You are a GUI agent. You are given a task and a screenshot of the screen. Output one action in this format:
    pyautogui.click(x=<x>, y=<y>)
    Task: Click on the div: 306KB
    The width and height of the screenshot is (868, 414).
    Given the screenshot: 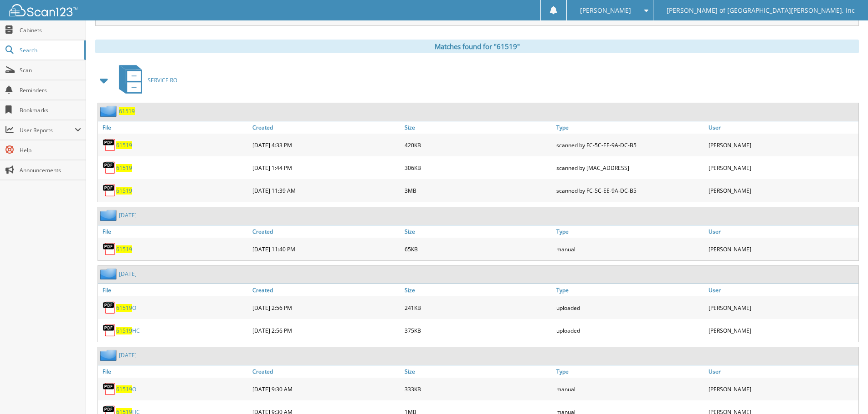 What is the action you would take?
    pyautogui.click(x=478, y=168)
    